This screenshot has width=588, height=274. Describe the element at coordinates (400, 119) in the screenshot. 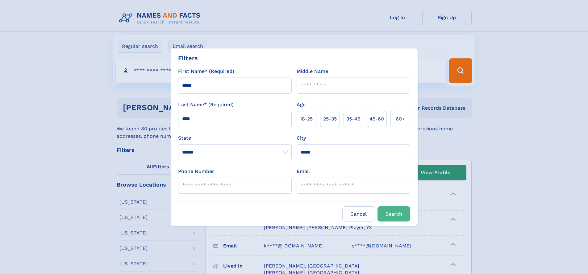

I see `span: 60+` at that location.